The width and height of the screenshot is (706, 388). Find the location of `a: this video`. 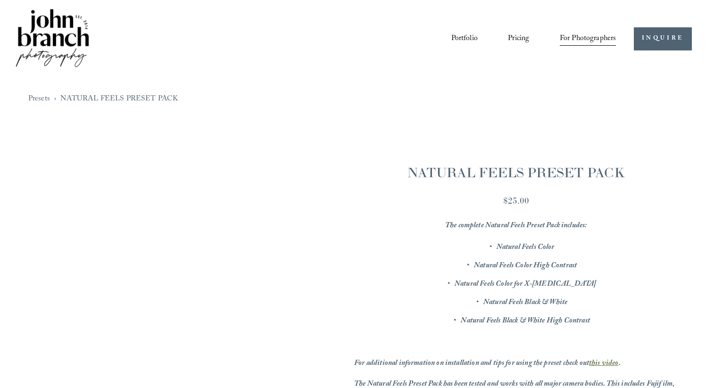

a: this video is located at coordinates (603, 363).